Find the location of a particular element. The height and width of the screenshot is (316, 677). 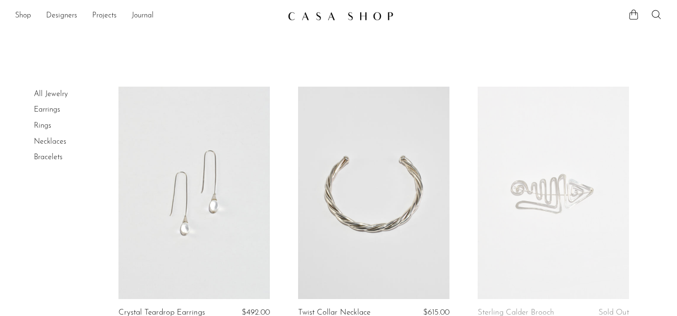

a: Bracelets is located at coordinates (48, 157).